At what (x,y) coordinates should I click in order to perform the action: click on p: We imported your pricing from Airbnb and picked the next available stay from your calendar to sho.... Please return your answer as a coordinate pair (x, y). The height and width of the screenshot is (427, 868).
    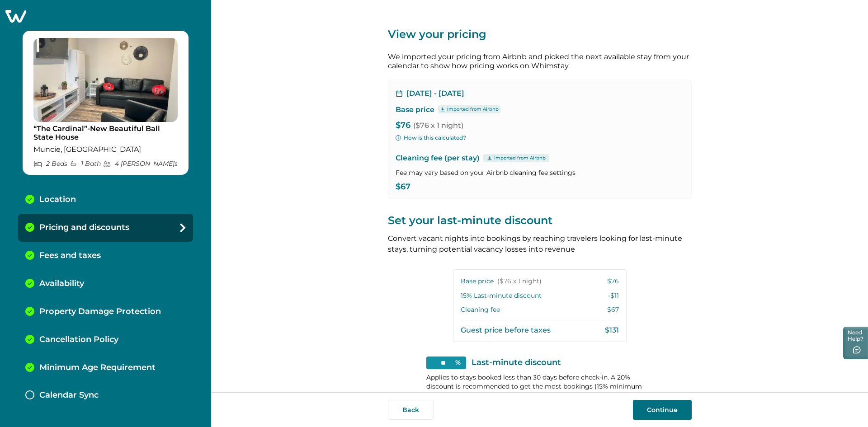
    Looking at the image, I should click on (540, 62).